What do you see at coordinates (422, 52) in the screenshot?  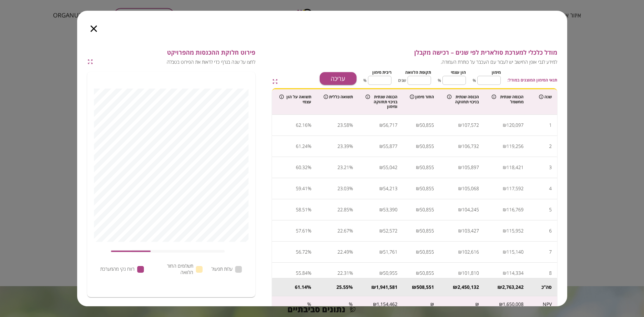 I see `span: מודל כלכלי למערכת סולארית לפי שנים – רכישה מקבלן` at bounding box center [422, 52].